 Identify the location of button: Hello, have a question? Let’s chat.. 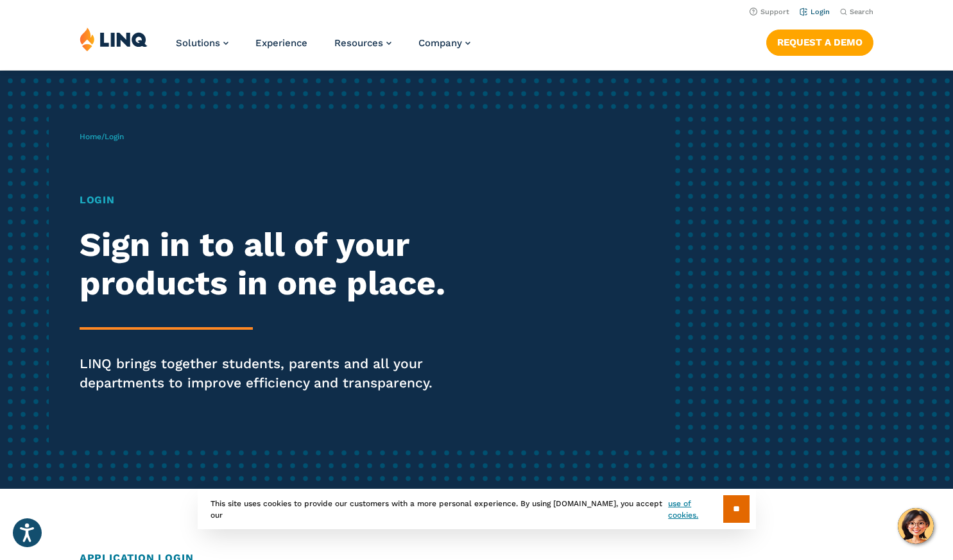
(916, 526).